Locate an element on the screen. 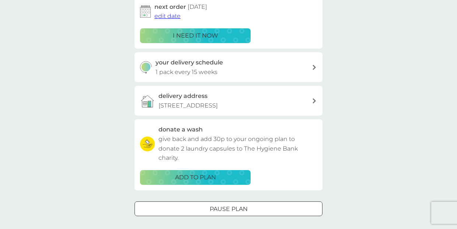  p: Pause plan is located at coordinates (228, 209).